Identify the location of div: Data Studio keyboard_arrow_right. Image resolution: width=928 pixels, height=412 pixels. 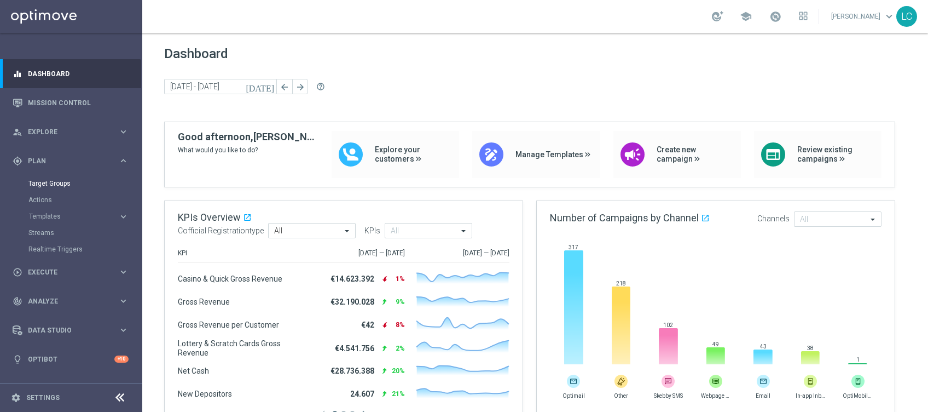
(71, 330).